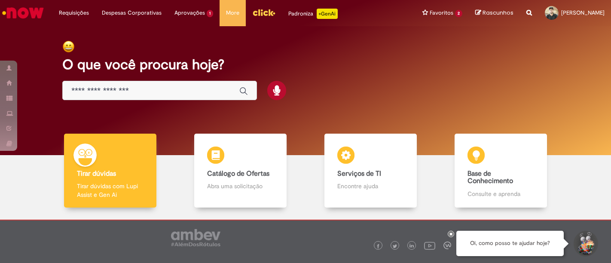 Image resolution: width=611 pixels, height=263 pixels. What do you see at coordinates (240, 186) in the screenshot?
I see `p: Abra uma solicitação` at bounding box center [240, 186].